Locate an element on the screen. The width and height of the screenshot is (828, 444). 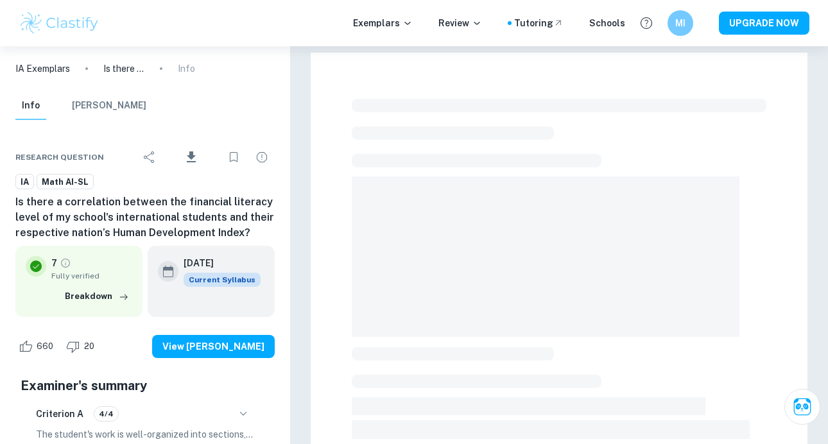
button: UPGRADE NOW is located at coordinates (764, 23).